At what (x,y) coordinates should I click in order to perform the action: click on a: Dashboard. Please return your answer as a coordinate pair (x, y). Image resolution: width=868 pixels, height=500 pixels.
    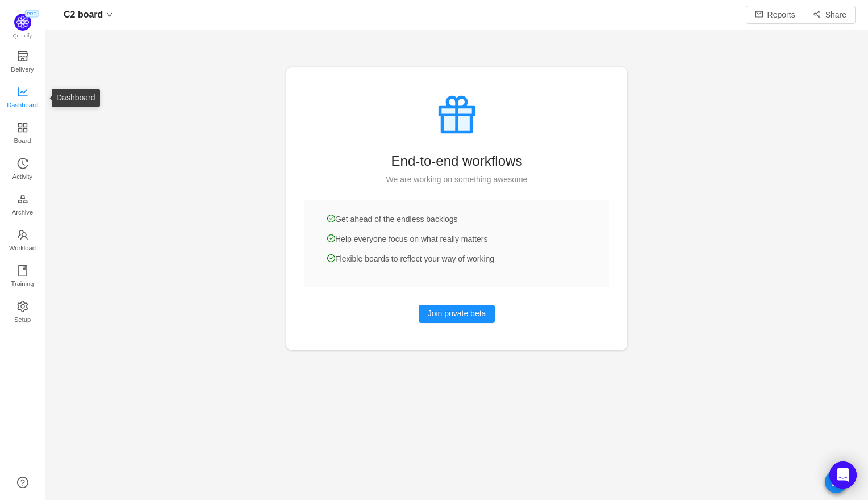
    Looking at the image, I should click on (23, 98).